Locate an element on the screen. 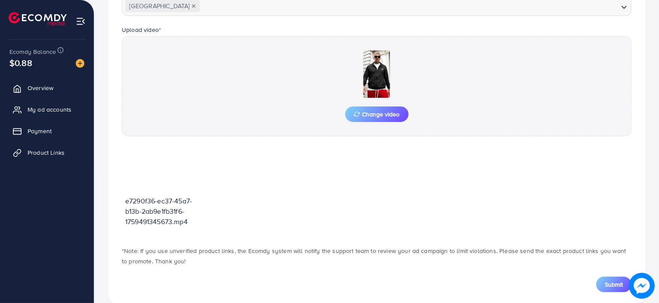  a: Product Links is located at coordinates (47, 152).